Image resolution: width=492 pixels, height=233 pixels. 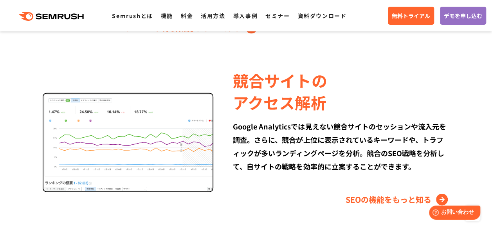 I want to click on a: SEOの機能をもっと知る, so click(x=398, y=199).